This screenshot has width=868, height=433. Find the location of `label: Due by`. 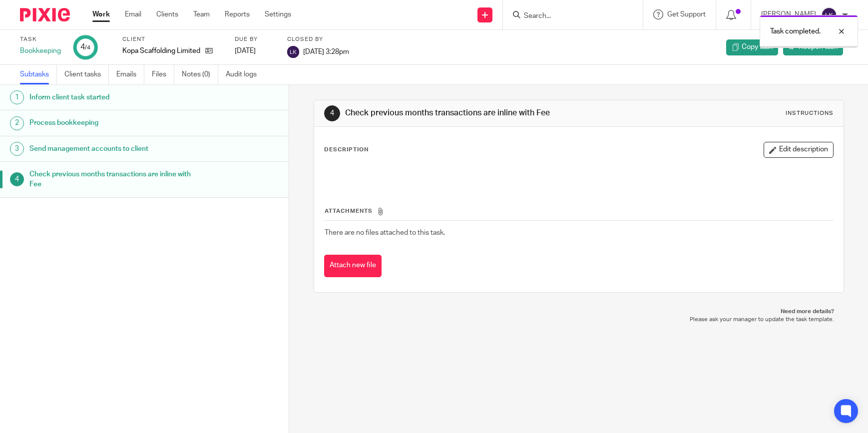

label: Due by is located at coordinates (254, 40).